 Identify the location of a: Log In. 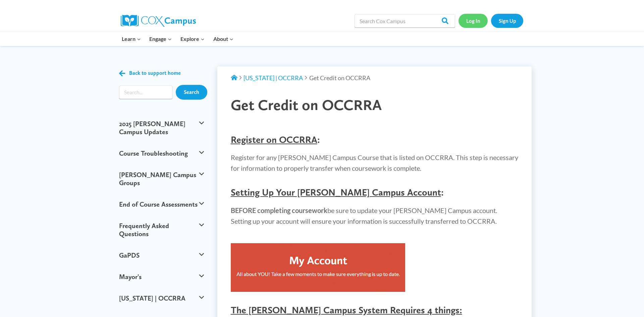
(473, 21).